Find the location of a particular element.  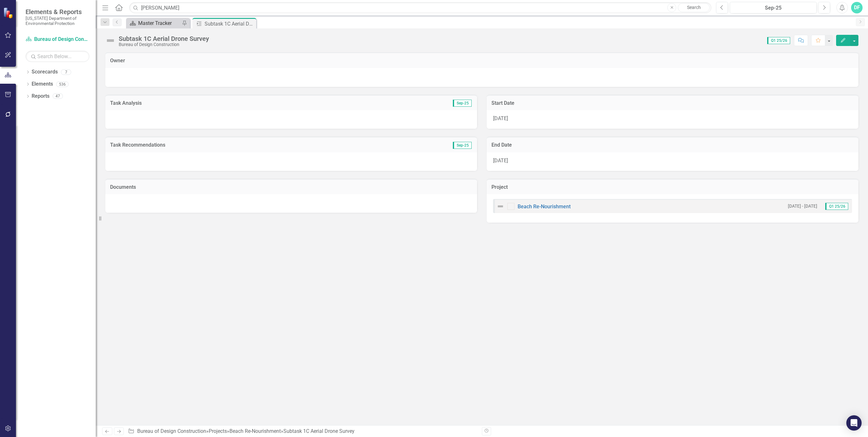

div: 47 is located at coordinates (58, 96).